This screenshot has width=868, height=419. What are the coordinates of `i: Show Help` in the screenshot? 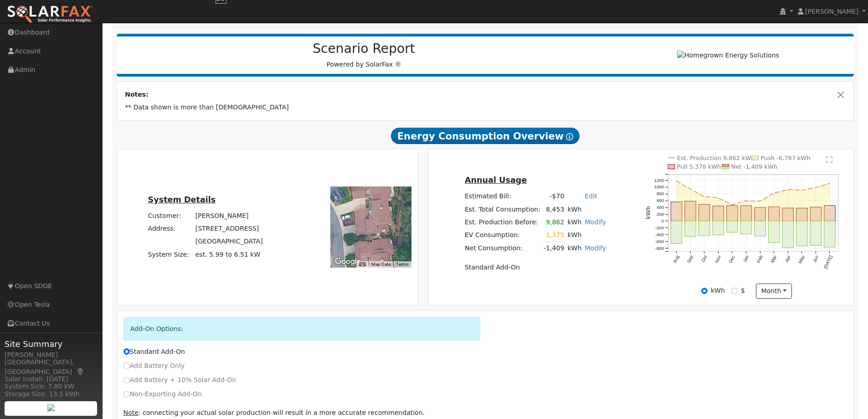 It's located at (569, 137).